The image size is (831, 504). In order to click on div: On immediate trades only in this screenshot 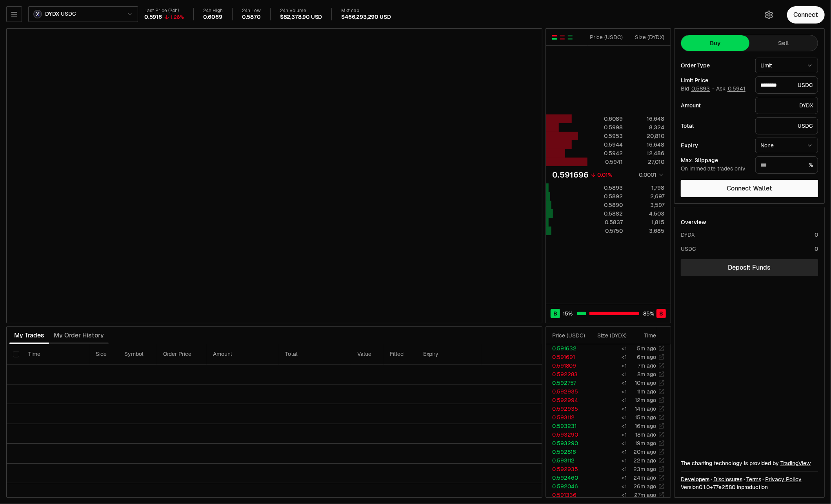, I will do `click(715, 169)`.